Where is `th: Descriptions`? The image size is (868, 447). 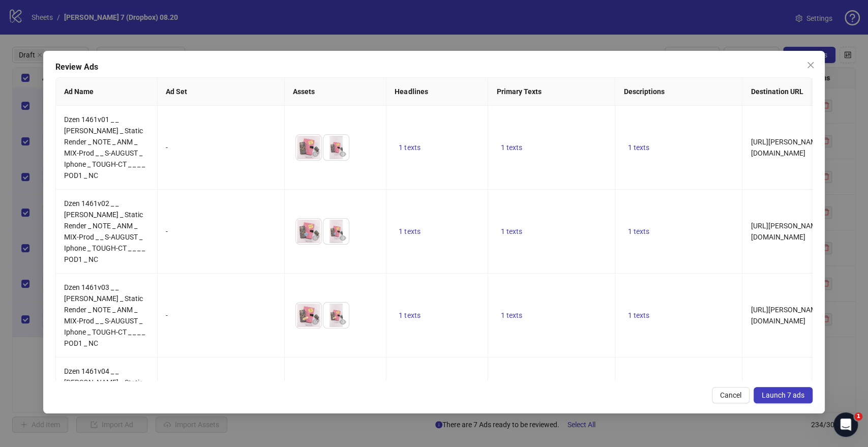
th: Descriptions is located at coordinates (679, 91).